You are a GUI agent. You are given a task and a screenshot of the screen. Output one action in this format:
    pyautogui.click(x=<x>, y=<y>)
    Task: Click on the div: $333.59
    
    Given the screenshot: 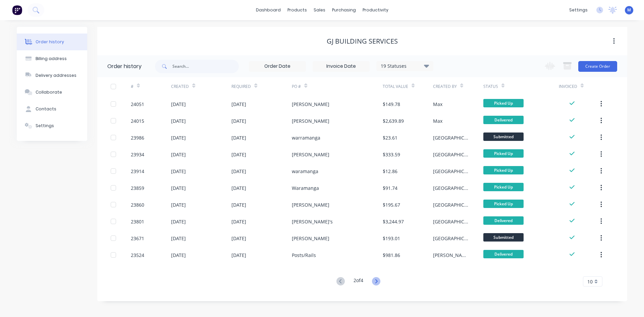 What is the action you would take?
    pyautogui.click(x=391, y=154)
    